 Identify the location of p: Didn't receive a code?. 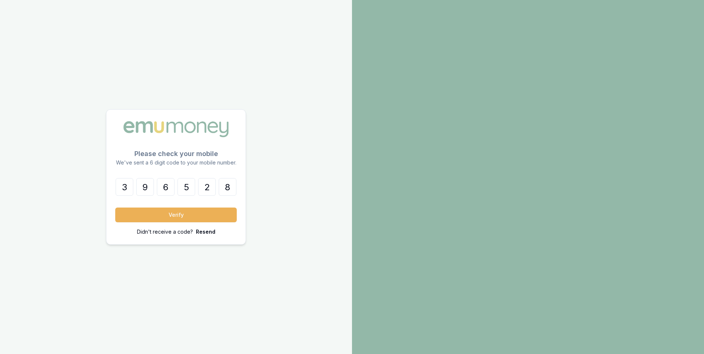
(165, 232).